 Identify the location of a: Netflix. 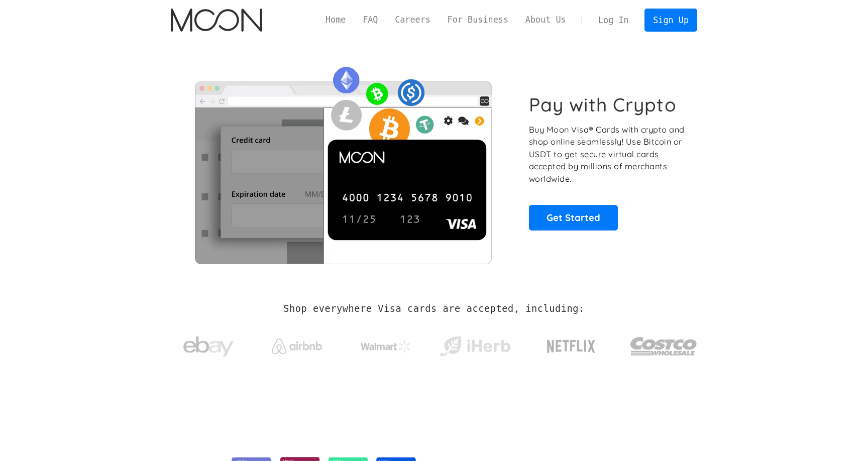
(571, 344).